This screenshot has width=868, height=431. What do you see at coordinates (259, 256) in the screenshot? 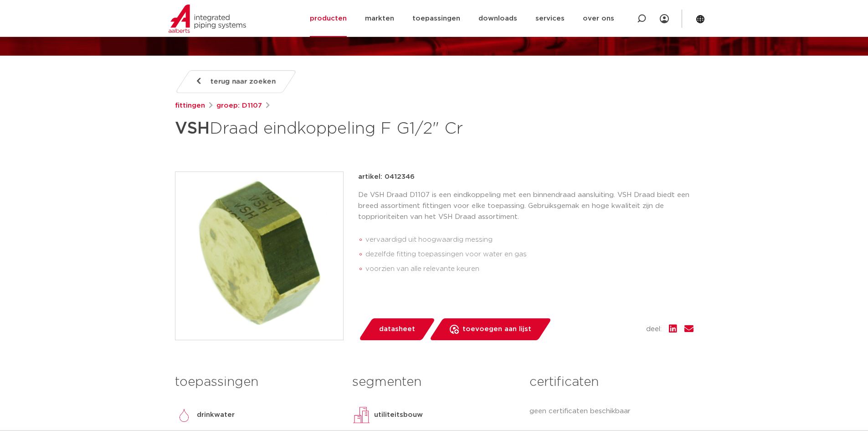
I see `img: Product Image for VSH Draad eindkoppeling F G1/2" Cr` at bounding box center [259, 256].